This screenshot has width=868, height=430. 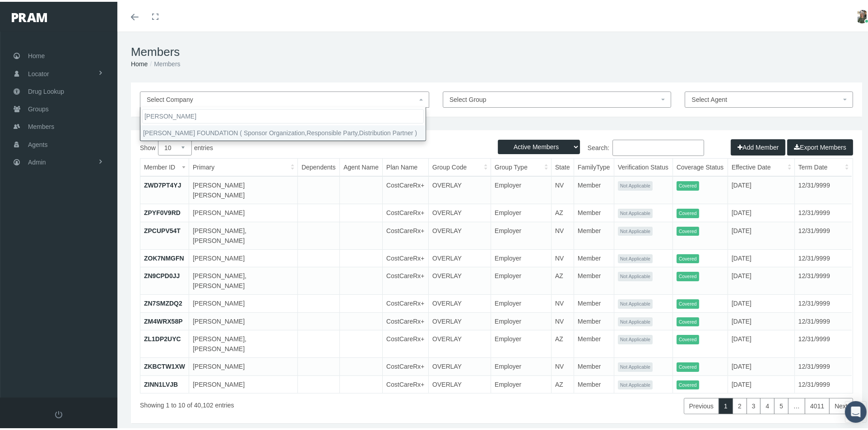 I want to click on img: PRAM_20_x_78.png, so click(x=29, y=16).